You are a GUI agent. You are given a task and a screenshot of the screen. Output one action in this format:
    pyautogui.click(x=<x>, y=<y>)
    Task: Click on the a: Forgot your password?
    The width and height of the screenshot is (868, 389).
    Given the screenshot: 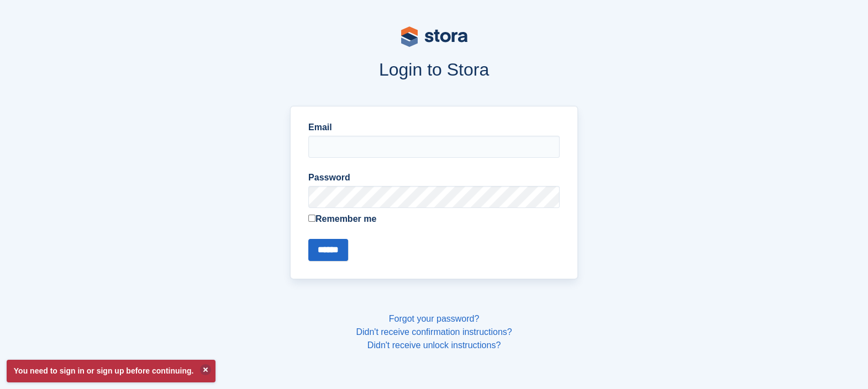 What is the action you would take?
    pyautogui.click(x=434, y=319)
    